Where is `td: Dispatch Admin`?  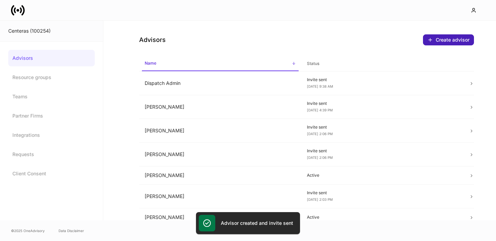
td: Dispatch Admin is located at coordinates (220, 83).